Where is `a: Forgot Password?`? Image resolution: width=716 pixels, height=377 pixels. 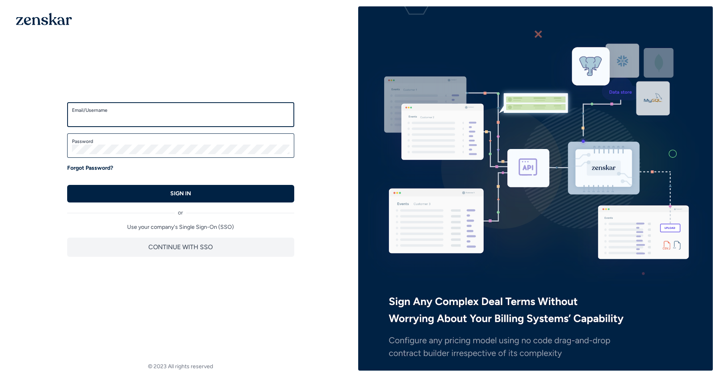 a: Forgot Password? is located at coordinates (90, 168).